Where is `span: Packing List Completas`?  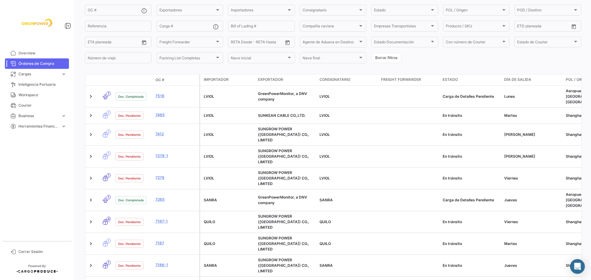 span: Packing List Completas is located at coordinates (187, 59).